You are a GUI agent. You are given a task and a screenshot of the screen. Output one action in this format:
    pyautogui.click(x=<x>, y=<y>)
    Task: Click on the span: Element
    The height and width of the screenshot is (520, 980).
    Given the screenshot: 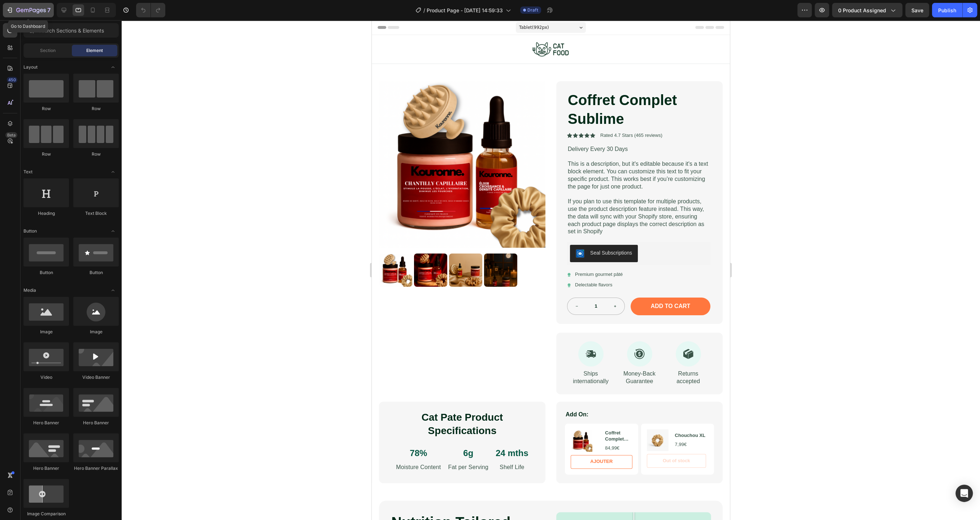 What is the action you would take?
    pyautogui.click(x=95, y=50)
    